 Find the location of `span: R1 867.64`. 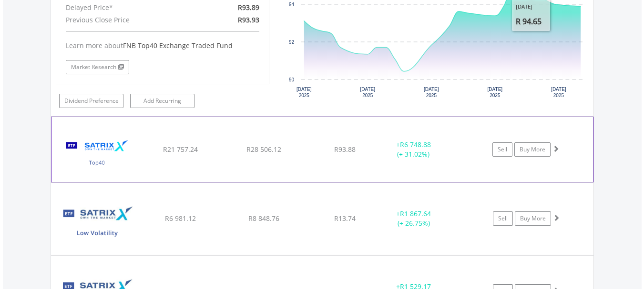

span: R1 867.64 is located at coordinates (415, 214).